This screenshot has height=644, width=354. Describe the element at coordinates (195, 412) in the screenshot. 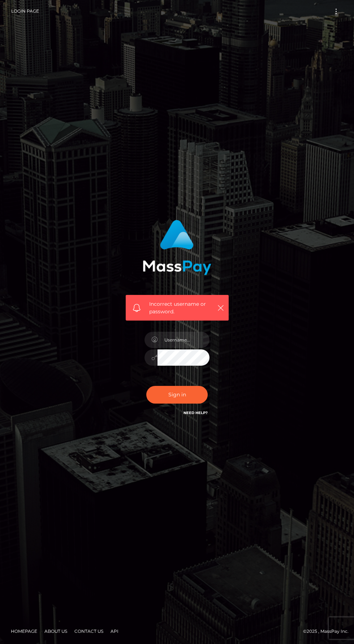

I see `a: Need Help?` at that location.